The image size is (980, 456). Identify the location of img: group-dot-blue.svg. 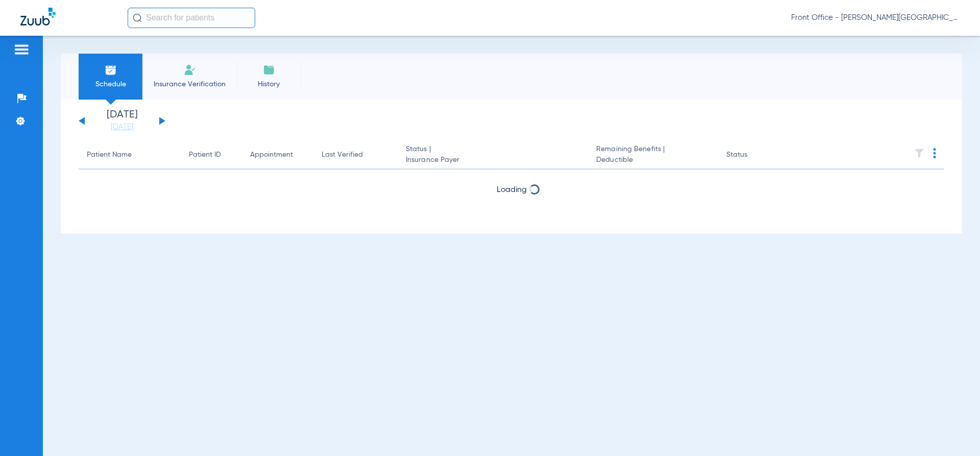
(934, 153).